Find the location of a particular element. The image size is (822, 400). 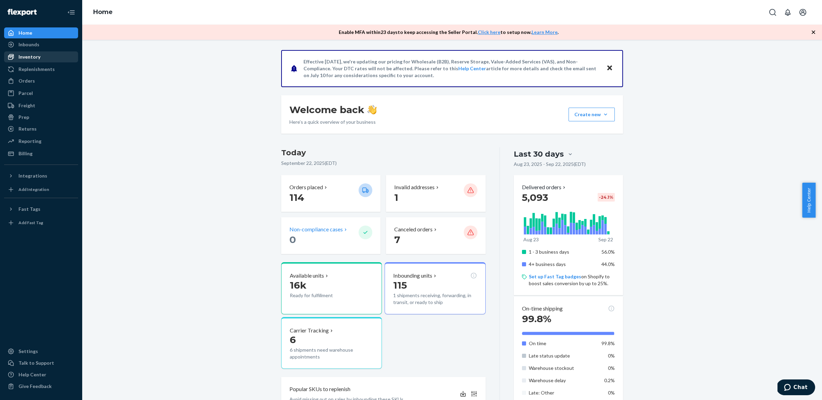

div: Add Integration is located at coordinates (34, 189).